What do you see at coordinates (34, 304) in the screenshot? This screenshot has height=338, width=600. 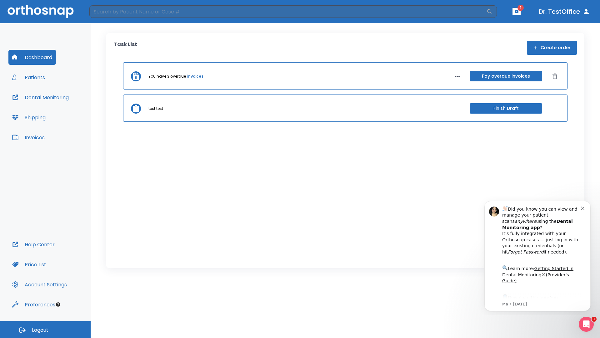 I see `button: Preferences` at bounding box center [34, 304].